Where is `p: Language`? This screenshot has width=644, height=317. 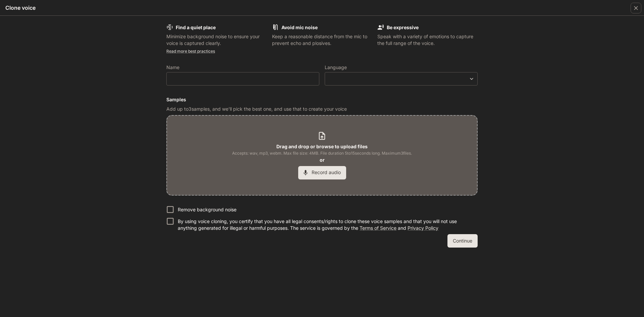
p: Language is located at coordinates (336, 67).